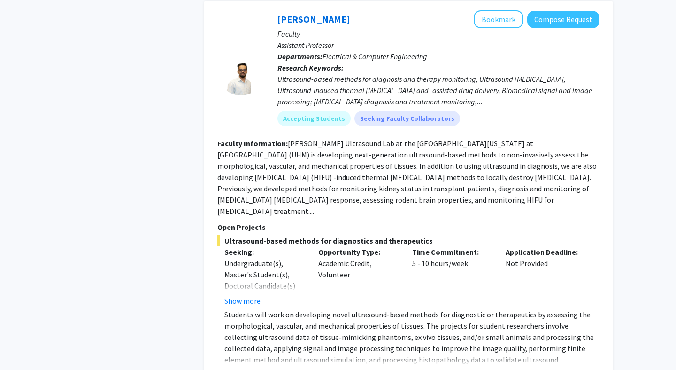  Describe the element at coordinates (409, 227) in the screenshot. I see `p: Open Projects` at that location.